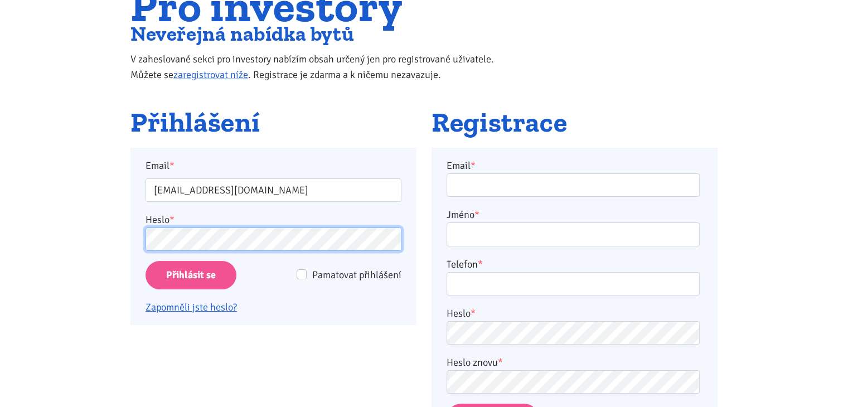  What do you see at coordinates (273, 123) in the screenshot?
I see `h2: Přihlášení` at bounding box center [273, 123].